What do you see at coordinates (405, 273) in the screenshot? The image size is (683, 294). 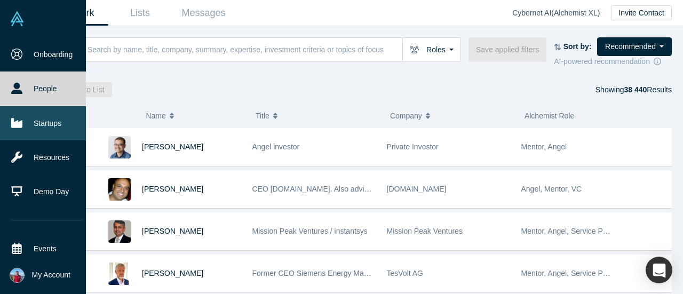 I see `span: TesVolt AG` at bounding box center [405, 273].